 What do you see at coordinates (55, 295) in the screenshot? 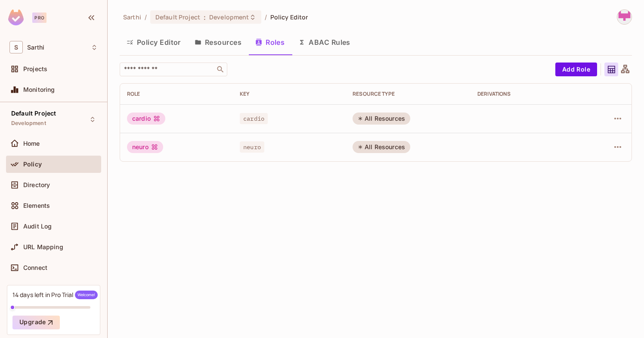
I see `div: 14 days left in Pro Trial` at bounding box center [55, 295].